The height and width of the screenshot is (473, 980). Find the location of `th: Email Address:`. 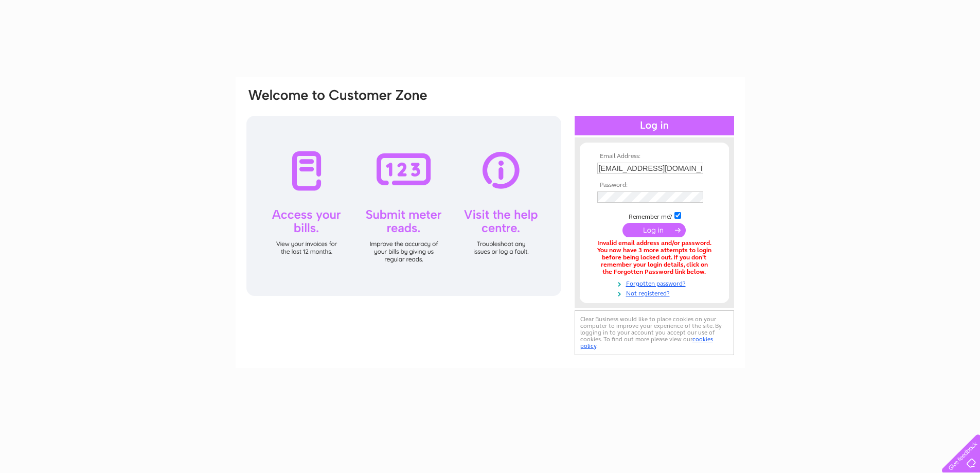

th: Email Address: is located at coordinates (654, 156).